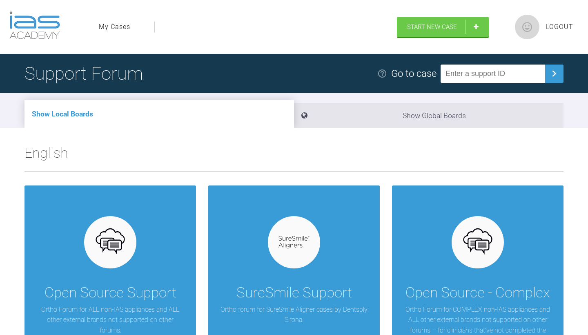  What do you see at coordinates (294, 242) in the screenshot?
I see `img: suresmile.935bb804.svg` at bounding box center [294, 242].